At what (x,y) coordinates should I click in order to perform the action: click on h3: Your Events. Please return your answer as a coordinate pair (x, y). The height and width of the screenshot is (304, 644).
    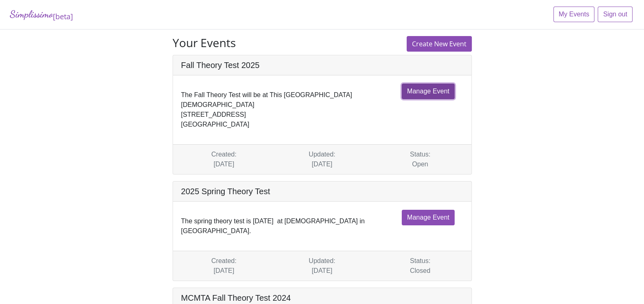
    Looking at the image, I should click on (244, 43).